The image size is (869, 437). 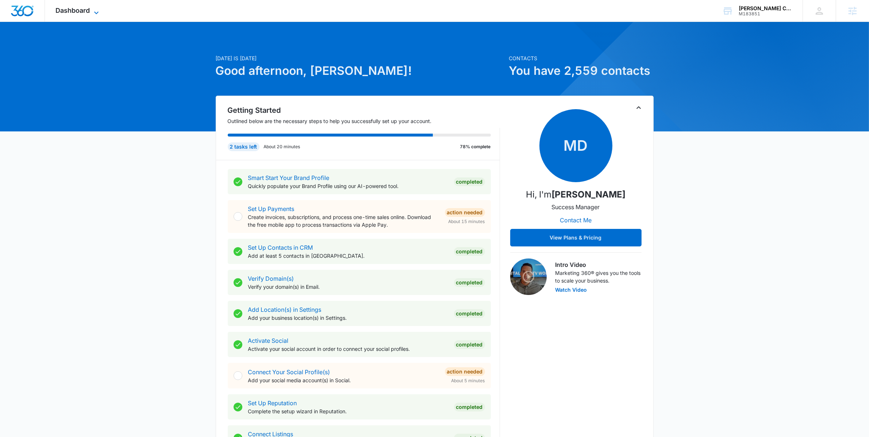 What do you see at coordinates (576, 146) in the screenshot?
I see `span: MD` at bounding box center [576, 146].